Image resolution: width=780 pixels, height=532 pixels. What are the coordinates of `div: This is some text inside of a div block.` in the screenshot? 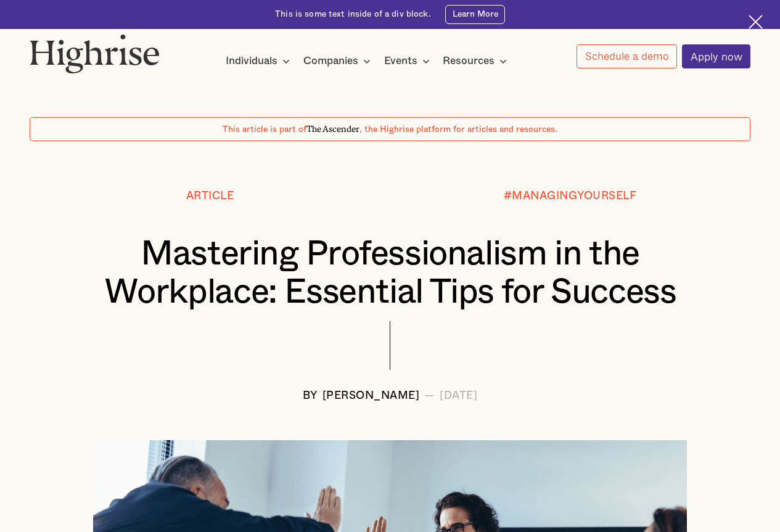 It's located at (352, 14).